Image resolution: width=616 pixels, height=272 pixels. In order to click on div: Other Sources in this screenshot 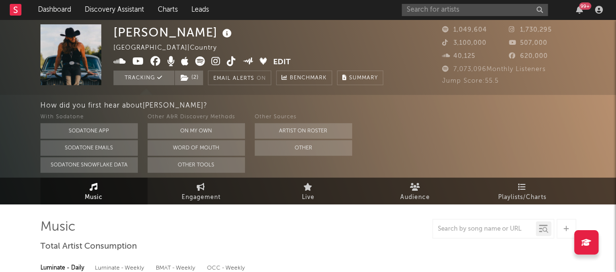, I will do `click(303, 117)`.